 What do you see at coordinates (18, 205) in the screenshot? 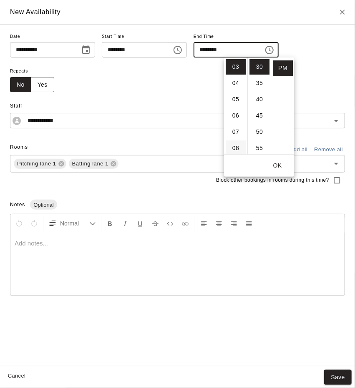
I see `span: Notes` at bounding box center [18, 205].